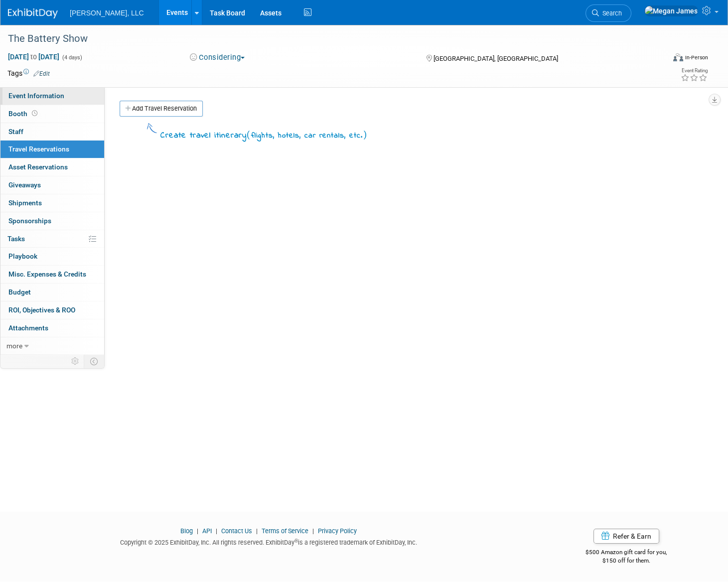 The image size is (728, 585). I want to click on td: Toggle Event Tabs, so click(94, 362).